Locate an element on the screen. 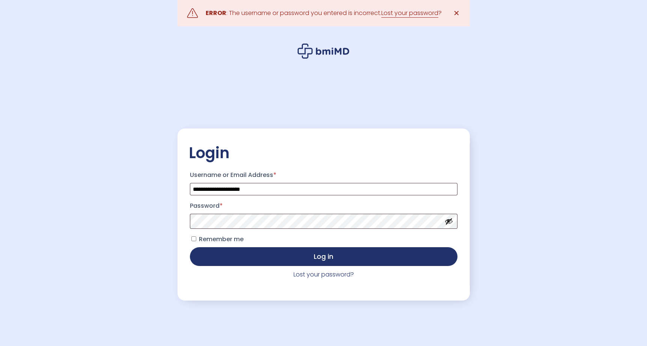 Image resolution: width=647 pixels, height=346 pixels. a: Lost your password is located at coordinates (410, 13).